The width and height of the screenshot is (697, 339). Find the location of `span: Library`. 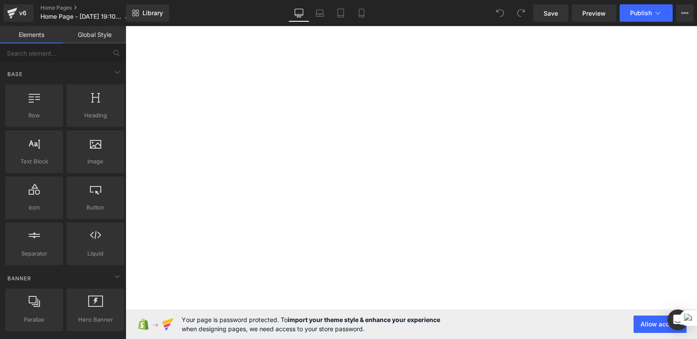

span: Library is located at coordinates (153, 13).